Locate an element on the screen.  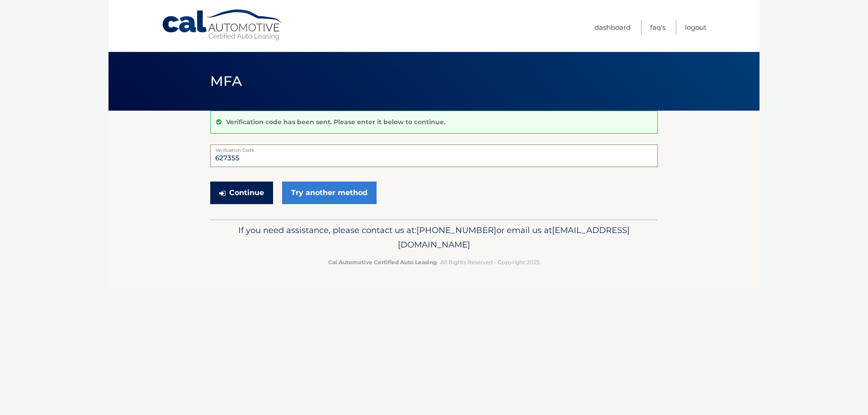
a: Cal Automotive is located at coordinates (223, 25).